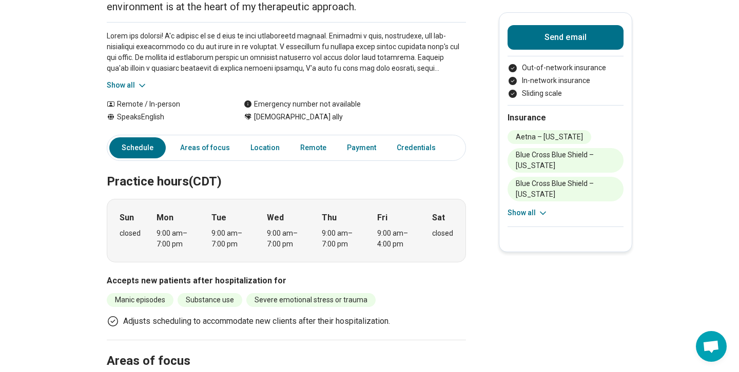  Describe the element at coordinates (286, 52) in the screenshot. I see `p: Lorem ips dolorsi! A'c adipisc el se d eius te inci utlaboreetd magnaal. Enimadmi v quis, nostrud...` at that location.